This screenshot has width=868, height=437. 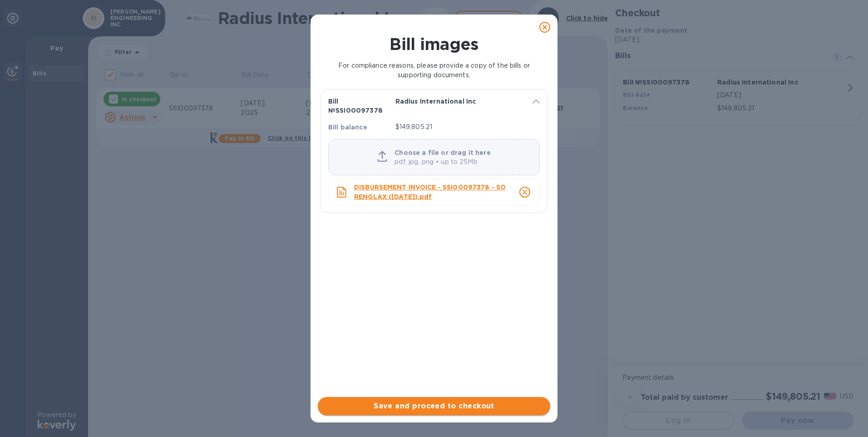 I want to click on span: Save and proceed to checkout, so click(x=434, y=406).